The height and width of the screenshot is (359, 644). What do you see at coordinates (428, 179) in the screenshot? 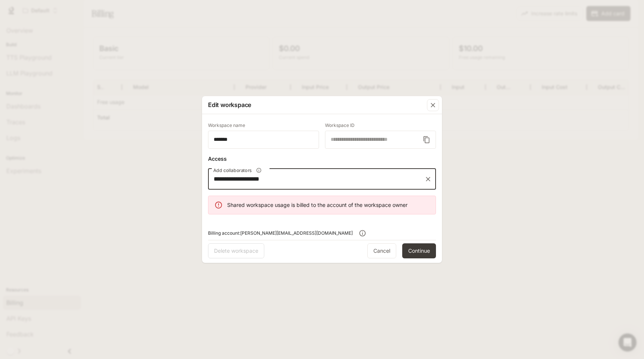
I see `button: Clear` at bounding box center [428, 179].